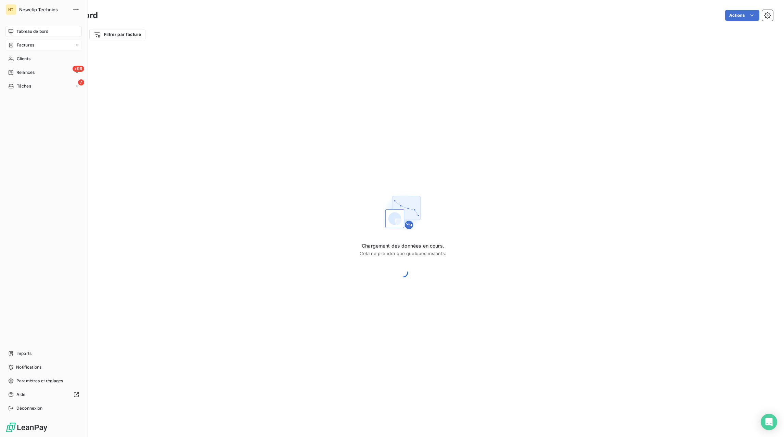 The image size is (784, 437). I want to click on span: Relances, so click(25, 73).